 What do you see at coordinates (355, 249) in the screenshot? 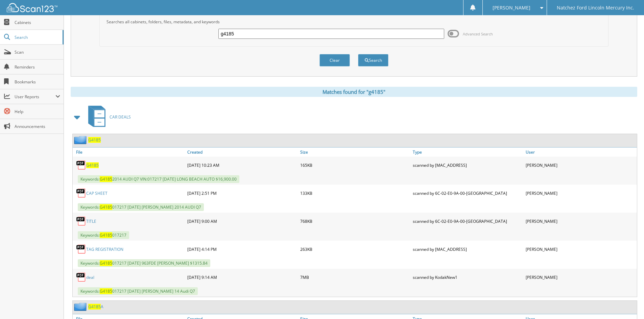
I see `div: 263KB` at bounding box center [355, 249].